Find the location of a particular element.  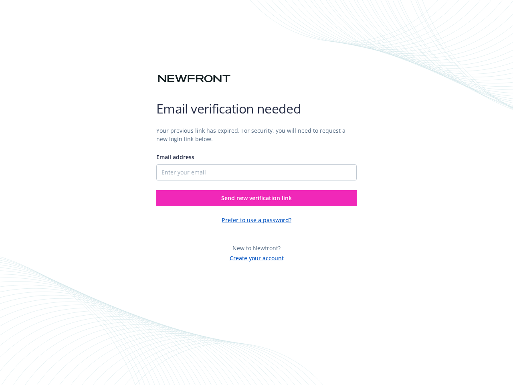

span: Send new verification link is located at coordinates (256, 198).